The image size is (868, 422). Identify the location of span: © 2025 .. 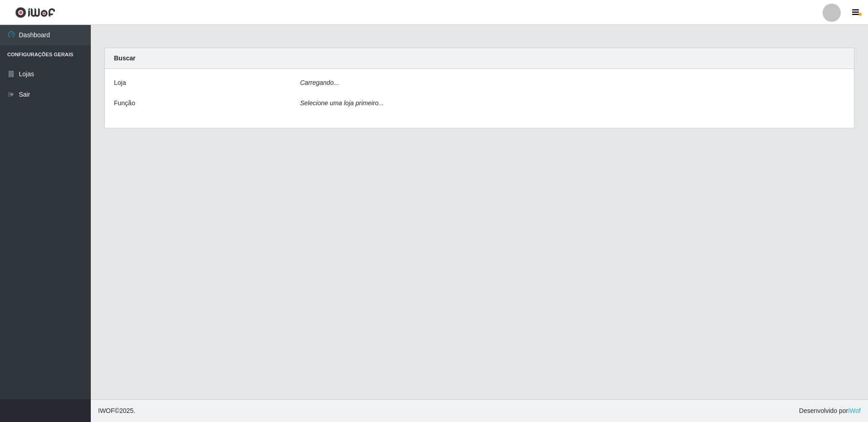
(117, 411).